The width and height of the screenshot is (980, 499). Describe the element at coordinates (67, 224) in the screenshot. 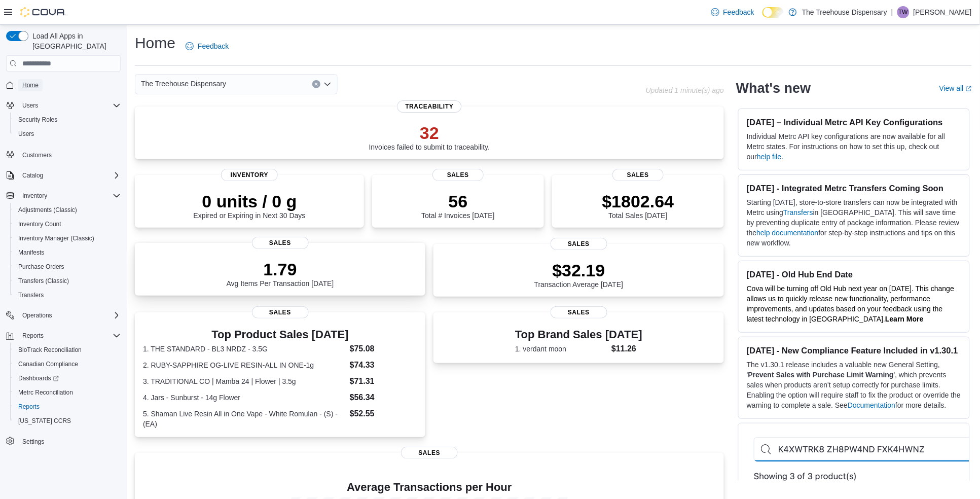

I see `button: Inventory Count` at that location.